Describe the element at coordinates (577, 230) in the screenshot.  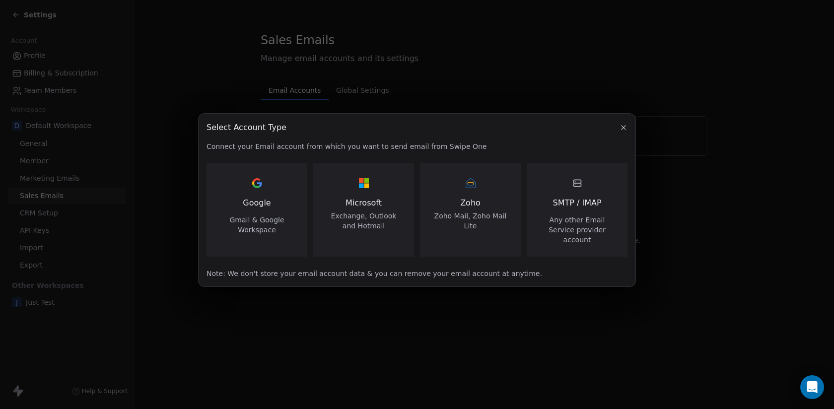
I see `span: Any other Email Service provider account` at that location.